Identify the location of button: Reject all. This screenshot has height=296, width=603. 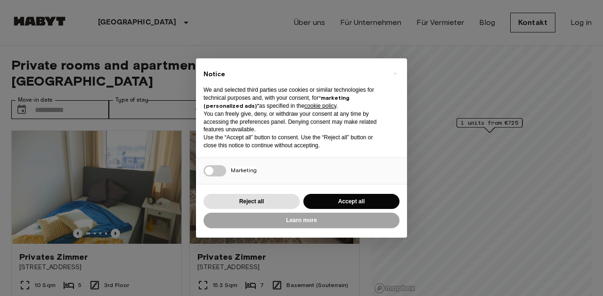
(252, 202).